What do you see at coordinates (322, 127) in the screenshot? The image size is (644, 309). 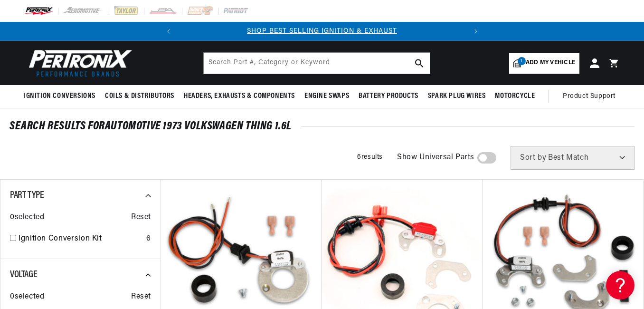 I see `div: SEARCH RESULTS FOR Automotive 1973 Volkswagen Thing 1.6L` at bounding box center [322, 127].